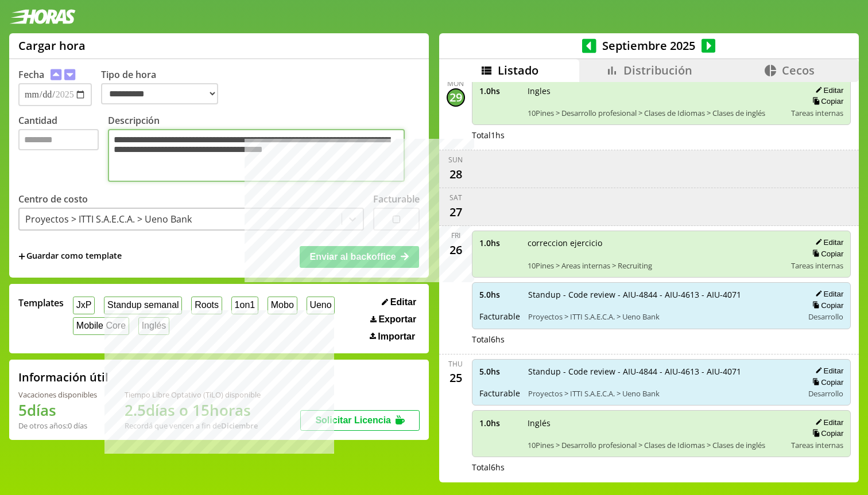 The height and width of the screenshot is (495, 868). What do you see at coordinates (397, 320) in the screenshot?
I see `span: Exportar` at bounding box center [397, 320].